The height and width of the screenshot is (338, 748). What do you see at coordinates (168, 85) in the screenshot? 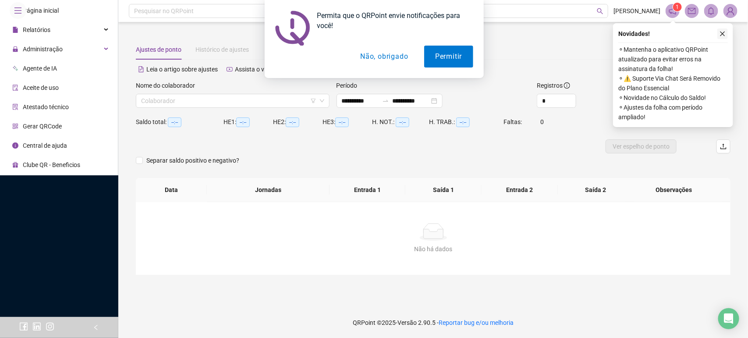
I see `label: Nome do colaborador` at bounding box center [168, 85].